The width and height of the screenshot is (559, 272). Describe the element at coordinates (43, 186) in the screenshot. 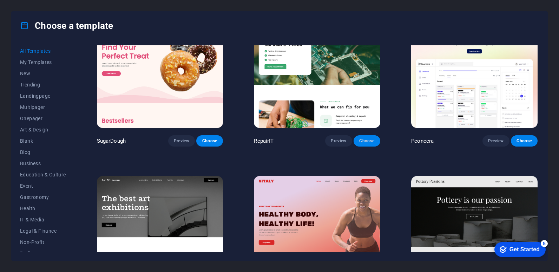

I see `button: Event` at that location.